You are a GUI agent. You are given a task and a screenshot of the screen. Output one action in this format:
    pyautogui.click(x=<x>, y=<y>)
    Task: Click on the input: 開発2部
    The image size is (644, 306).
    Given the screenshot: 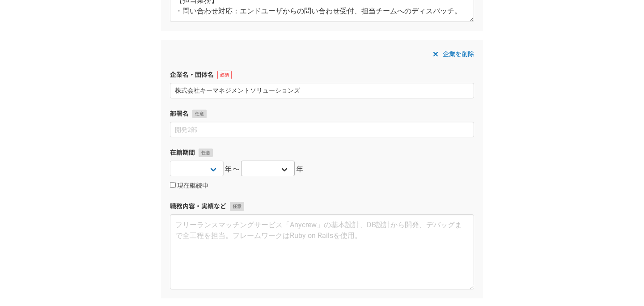 What is the action you would take?
    pyautogui.click(x=322, y=129)
    